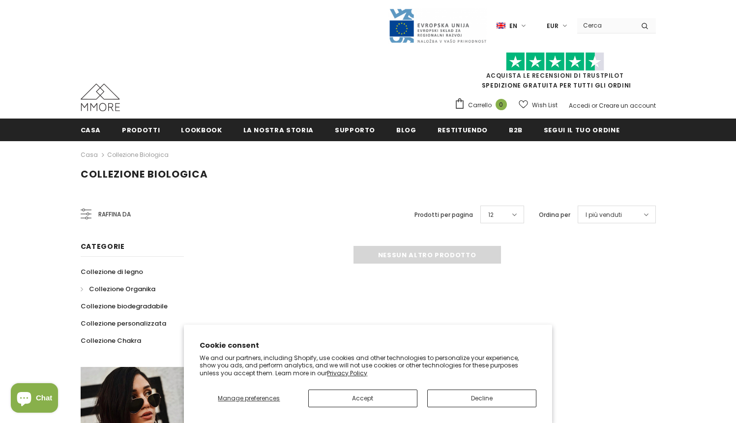 This screenshot has width=736, height=423. Describe the element at coordinates (201, 130) in the screenshot. I see `span: Lookbook` at that location.